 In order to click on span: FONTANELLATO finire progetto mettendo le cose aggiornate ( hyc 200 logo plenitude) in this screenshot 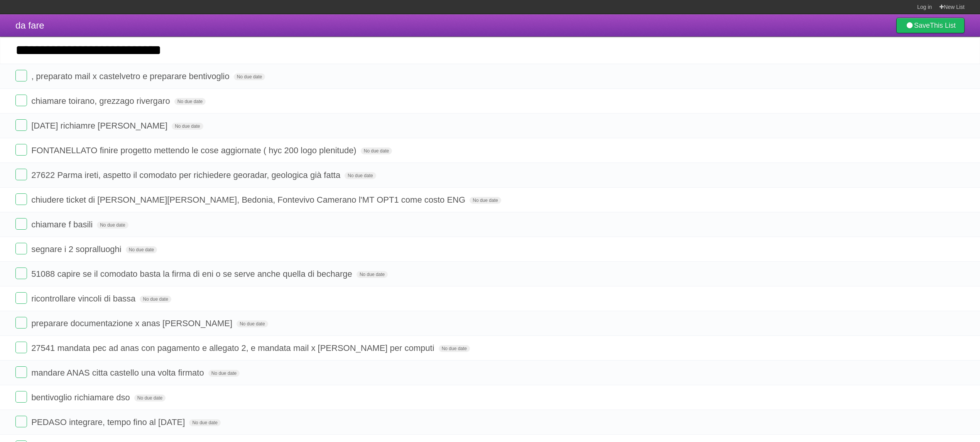, I will do `click(195, 150)`.